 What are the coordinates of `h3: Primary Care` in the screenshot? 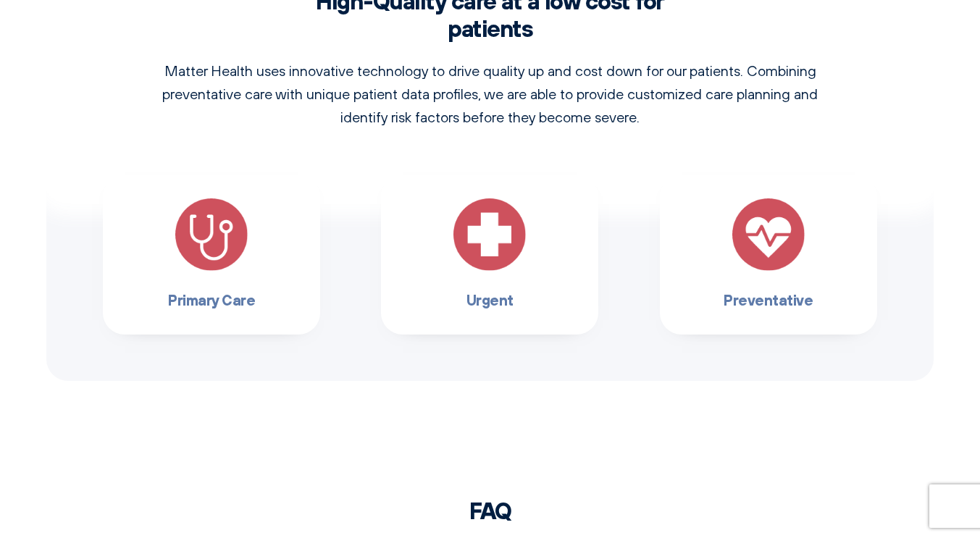 It's located at (211, 299).